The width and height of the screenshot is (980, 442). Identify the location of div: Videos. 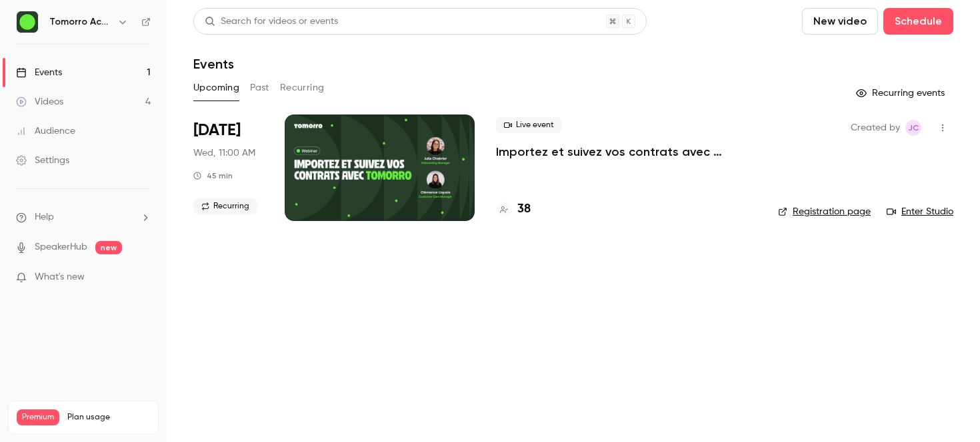
(39, 102).